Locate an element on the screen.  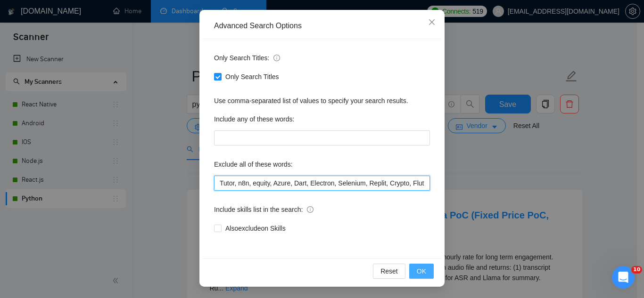
label: Exclude all of these words: is located at coordinates (253, 164).